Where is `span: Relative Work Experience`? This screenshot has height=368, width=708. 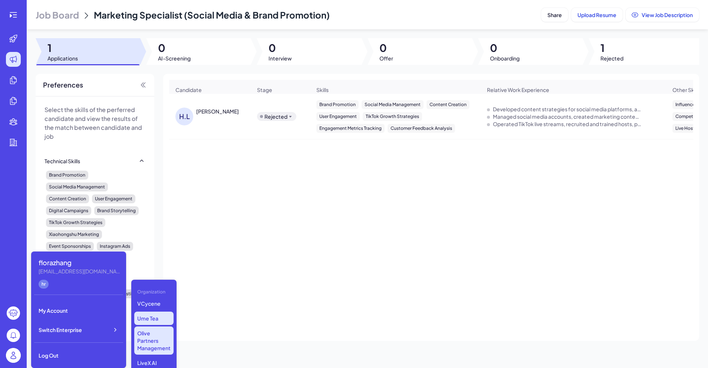
span: Relative Work Experience is located at coordinates (518, 90).